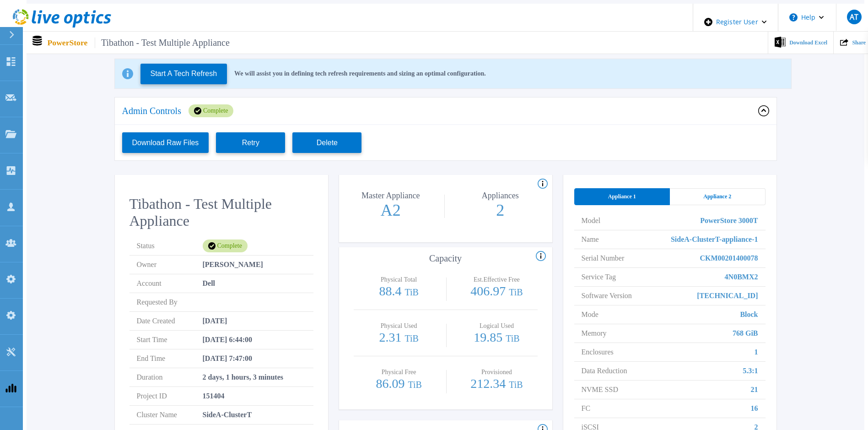  I want to click on span: Share, so click(859, 43).